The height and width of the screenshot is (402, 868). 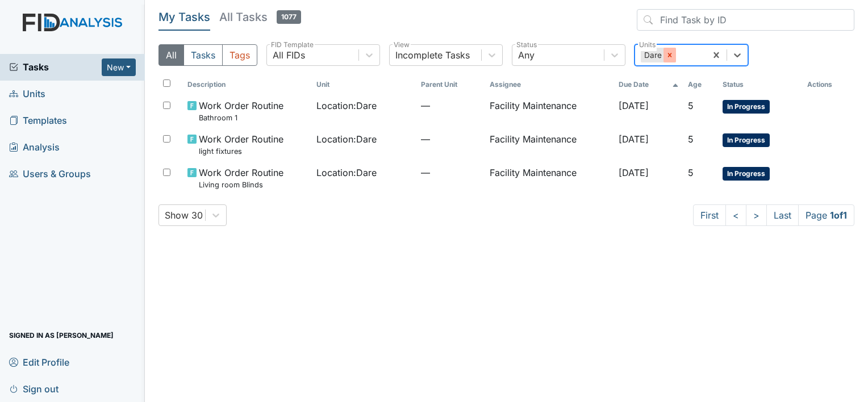 I want to click on span: Users & Groups, so click(x=50, y=174).